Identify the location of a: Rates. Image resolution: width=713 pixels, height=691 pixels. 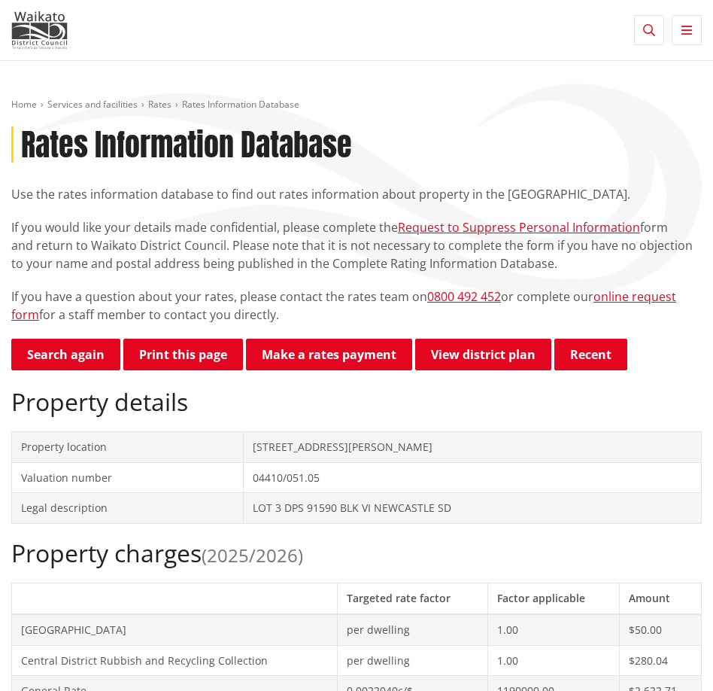
(159, 104).